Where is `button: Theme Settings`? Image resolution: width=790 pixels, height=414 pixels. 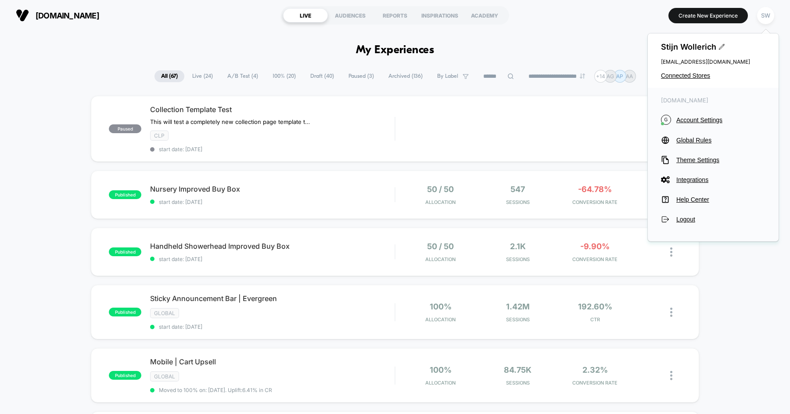
button: Theme Settings is located at coordinates (714, 160).